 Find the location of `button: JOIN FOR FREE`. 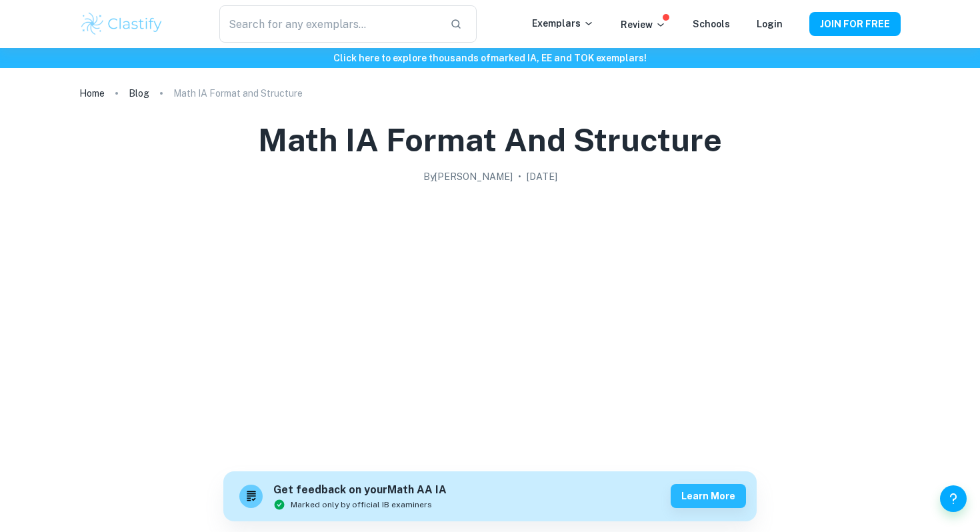

button: JOIN FOR FREE is located at coordinates (855, 24).